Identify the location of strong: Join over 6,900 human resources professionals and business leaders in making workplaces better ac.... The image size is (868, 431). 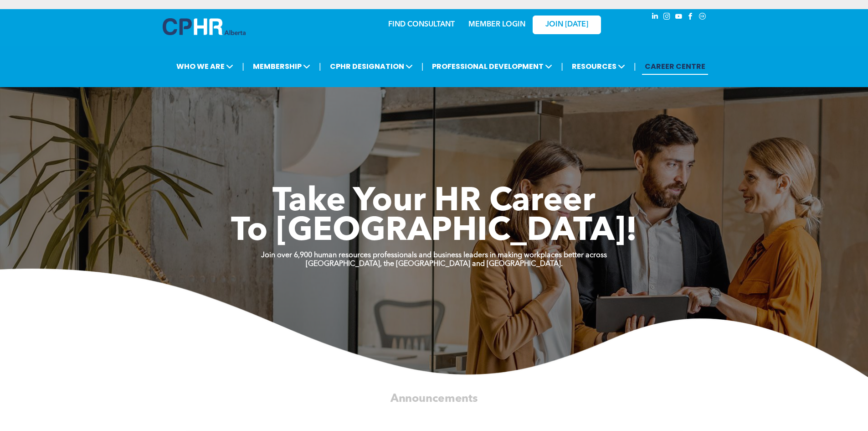
(434, 255).